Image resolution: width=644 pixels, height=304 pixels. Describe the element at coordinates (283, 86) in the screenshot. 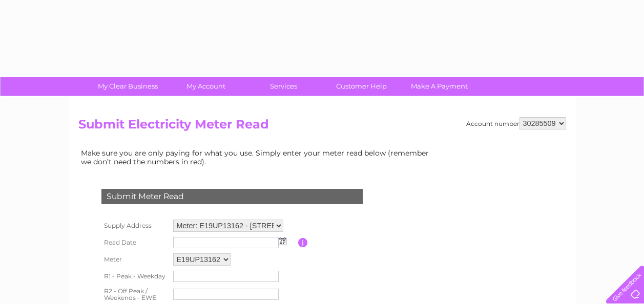

I see `a: Services` at that location.